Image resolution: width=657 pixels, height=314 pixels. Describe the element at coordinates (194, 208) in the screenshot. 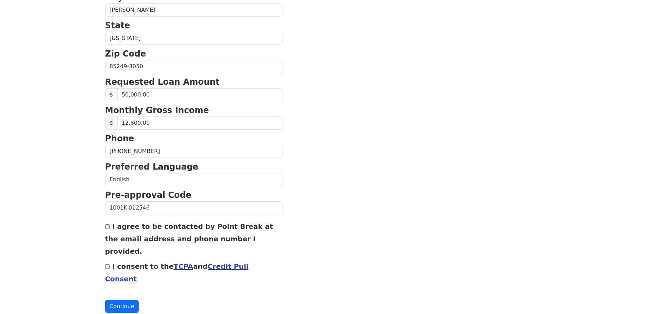

I see `input: Pre-approval Code` at that location.